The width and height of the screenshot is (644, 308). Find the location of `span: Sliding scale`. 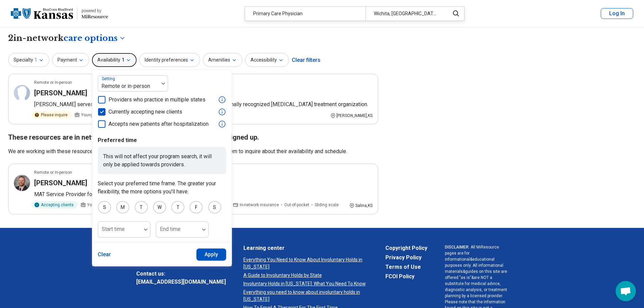

span: Sliding scale is located at coordinates (327, 205).